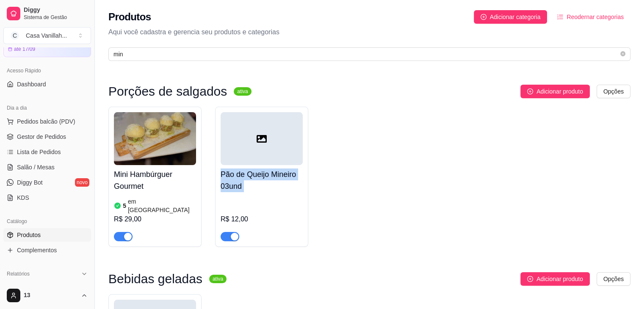  What do you see at coordinates (23, 198) in the screenshot?
I see `span: KDS` at bounding box center [23, 198].